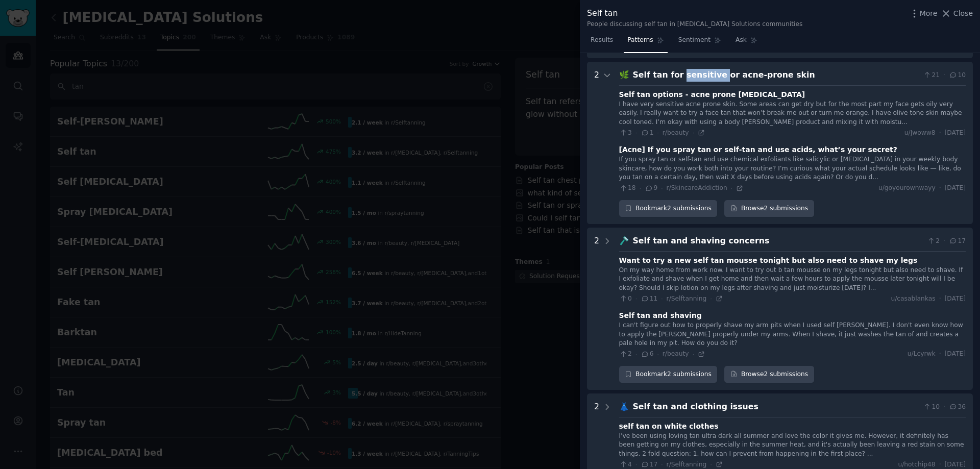  What do you see at coordinates (647, 355) in the screenshot?
I see `span: 6` at bounding box center [647, 355].